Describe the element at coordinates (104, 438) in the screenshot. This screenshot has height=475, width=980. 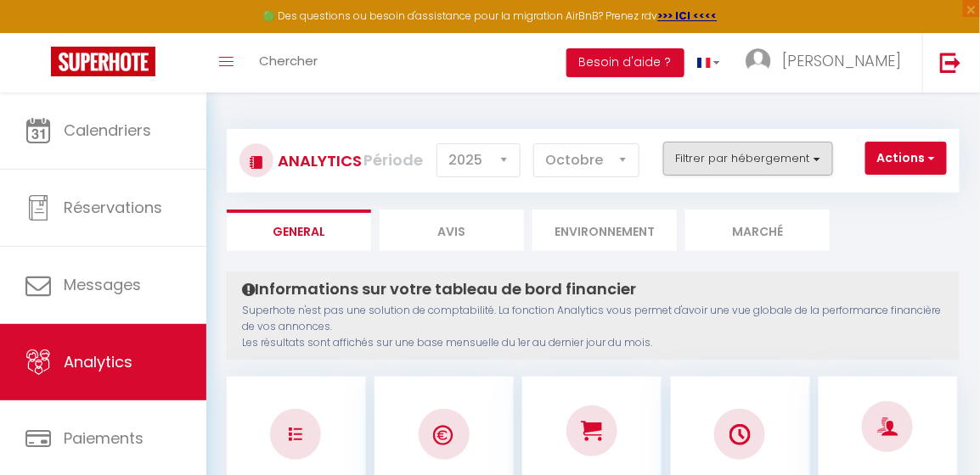
I see `span: Paiements` at that location.